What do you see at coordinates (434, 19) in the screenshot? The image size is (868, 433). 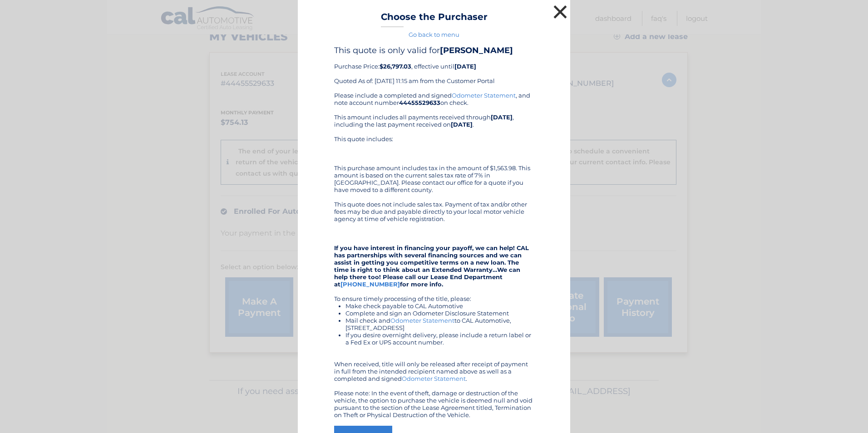 I see `h3: Choose the Purchaser` at bounding box center [434, 19].